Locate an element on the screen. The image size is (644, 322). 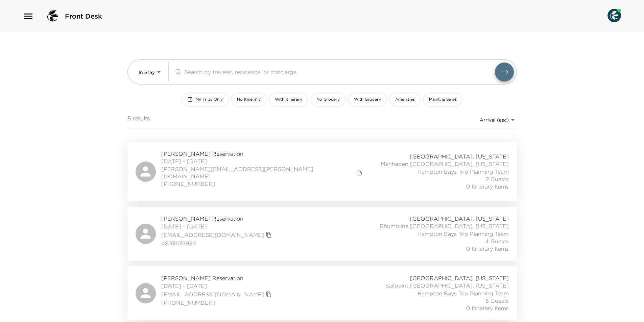
button: My Trips Only is located at coordinates (205, 99).